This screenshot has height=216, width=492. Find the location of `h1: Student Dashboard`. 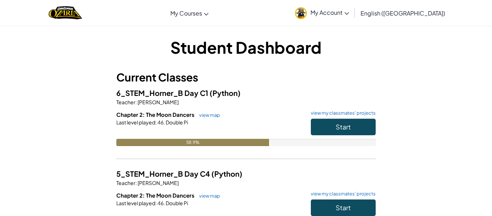

h1: Student Dashboard is located at coordinates (246, 47).